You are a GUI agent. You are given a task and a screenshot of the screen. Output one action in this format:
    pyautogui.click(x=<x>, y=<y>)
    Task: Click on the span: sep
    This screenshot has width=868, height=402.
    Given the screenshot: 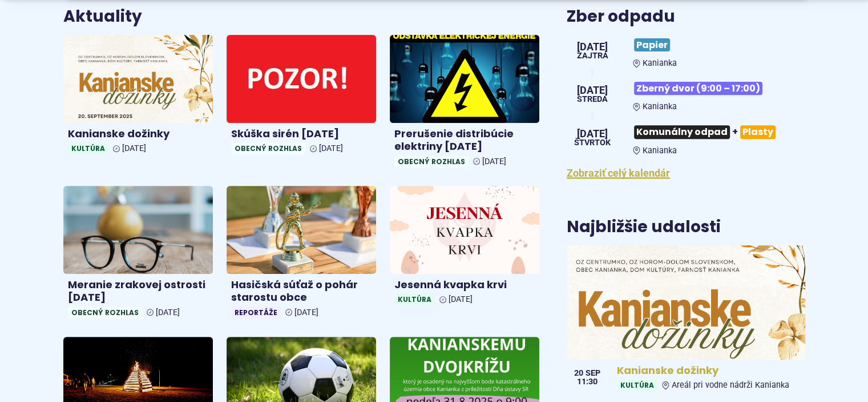 What is the action you would take?
    pyautogui.click(x=593, y=373)
    